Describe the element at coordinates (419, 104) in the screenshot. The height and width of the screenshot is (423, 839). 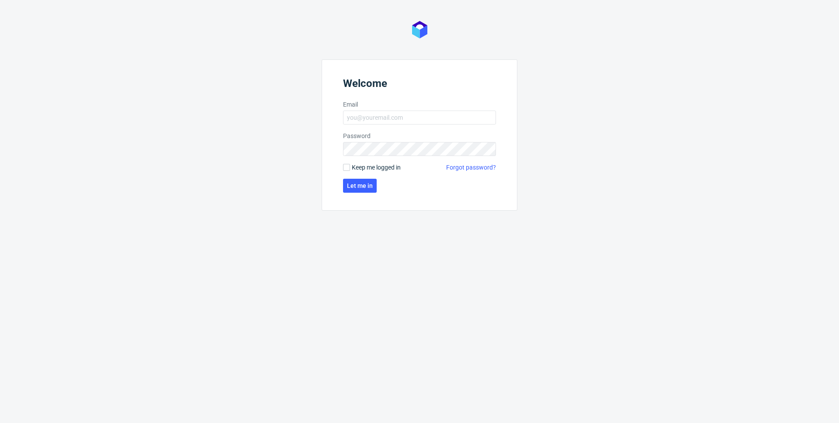
I see `label: Email` at that location.